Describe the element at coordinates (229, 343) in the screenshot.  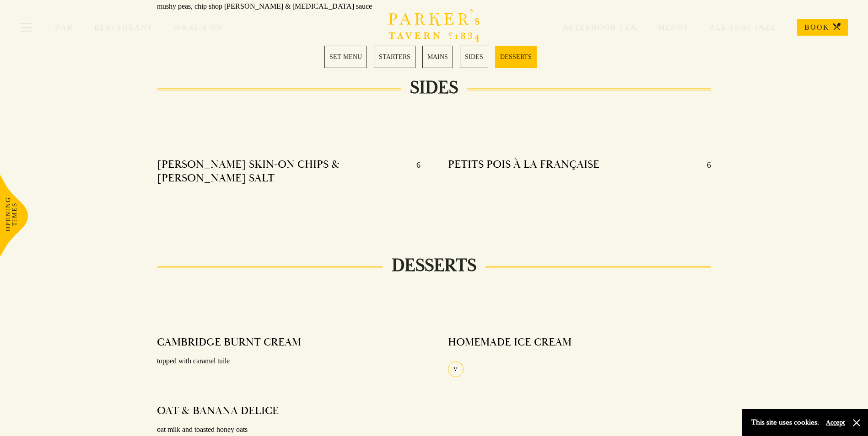
I see `h4: CAMBRIDGE BURNT CREAM` at that location.